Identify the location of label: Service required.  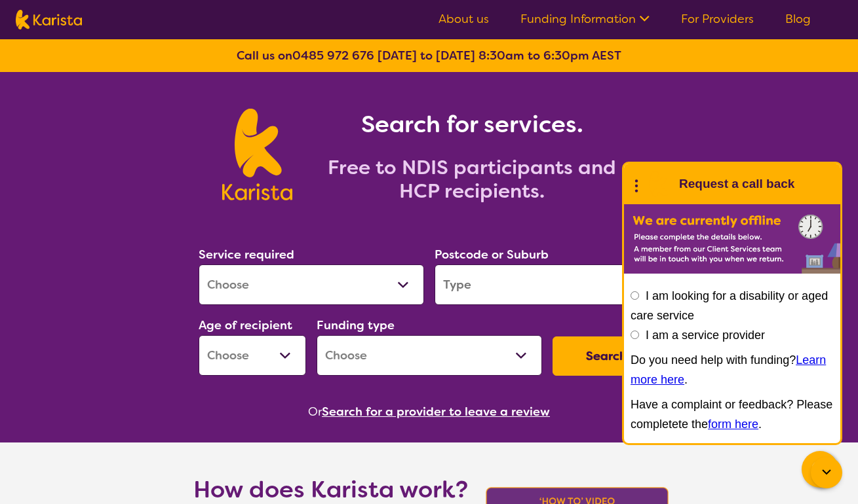
(246, 254).